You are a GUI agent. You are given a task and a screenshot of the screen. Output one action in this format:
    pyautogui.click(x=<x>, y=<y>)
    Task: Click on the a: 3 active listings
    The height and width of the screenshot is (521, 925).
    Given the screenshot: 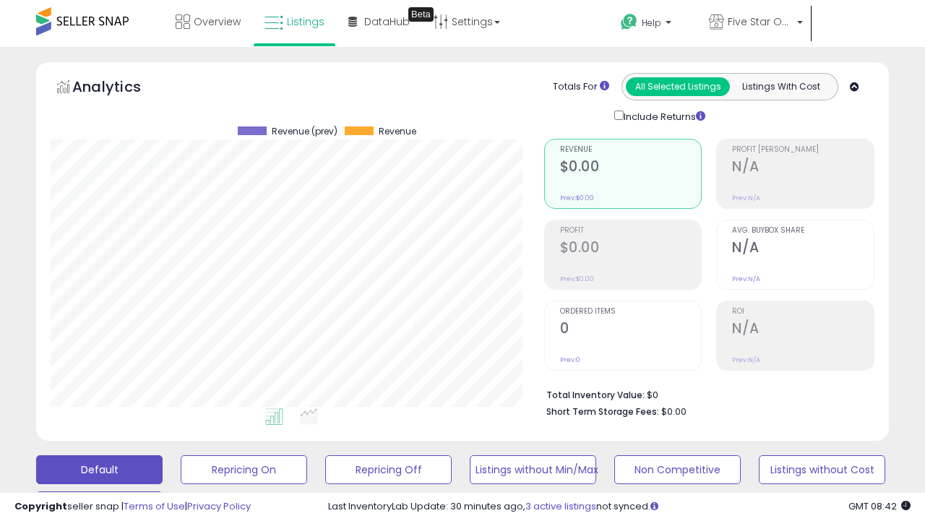 What is the action you would take?
    pyautogui.click(x=561, y=506)
    